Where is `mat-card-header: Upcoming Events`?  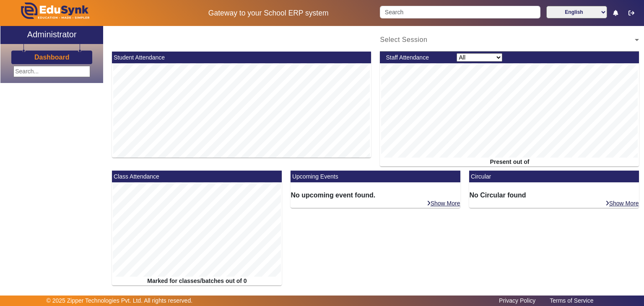 mat-card-header: Upcoming Events is located at coordinates (375, 176).